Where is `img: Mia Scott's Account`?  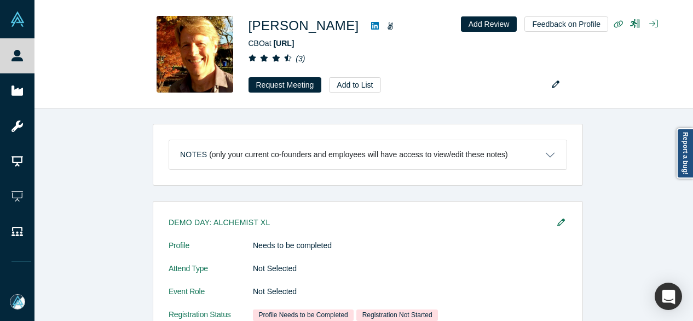
img: Mia Scott's Account is located at coordinates (18, 302).